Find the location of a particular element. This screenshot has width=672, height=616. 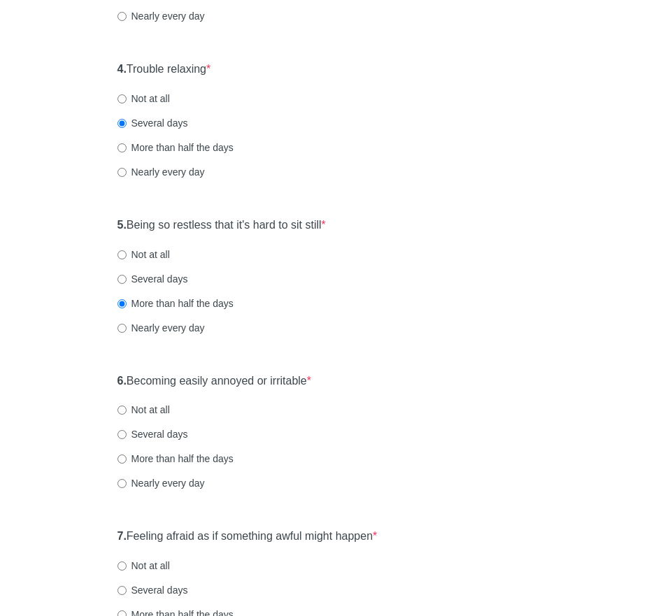

label: Feeling afraid as if something awful might happen is located at coordinates (248, 536).